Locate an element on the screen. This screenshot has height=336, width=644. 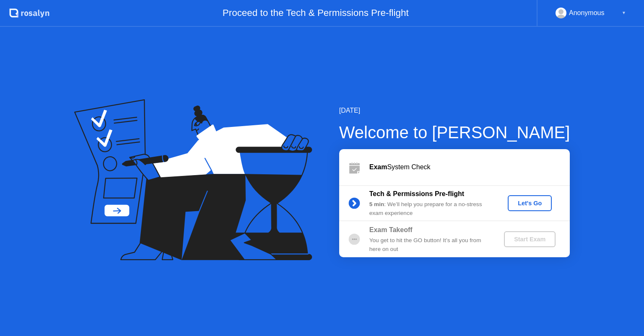
b: Exam Takeoff is located at coordinates (391, 230).